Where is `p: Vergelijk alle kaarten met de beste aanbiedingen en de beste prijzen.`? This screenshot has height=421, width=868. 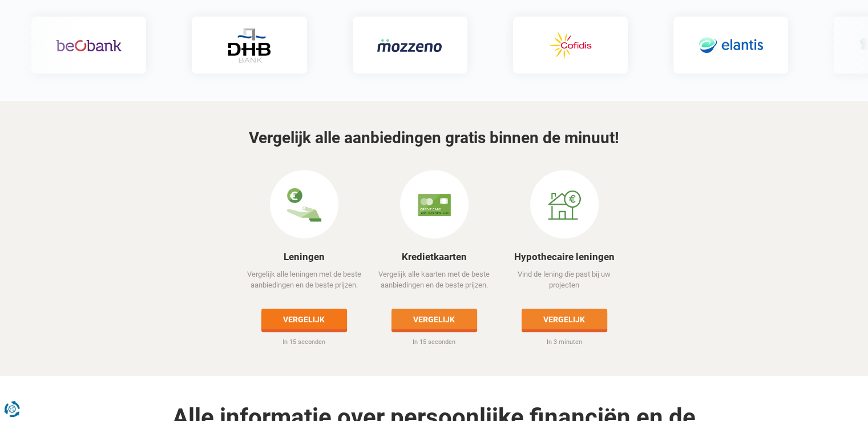 p: Vergelijk alle kaarten met de beste aanbiedingen en de beste prijzen. is located at coordinates (434, 284).